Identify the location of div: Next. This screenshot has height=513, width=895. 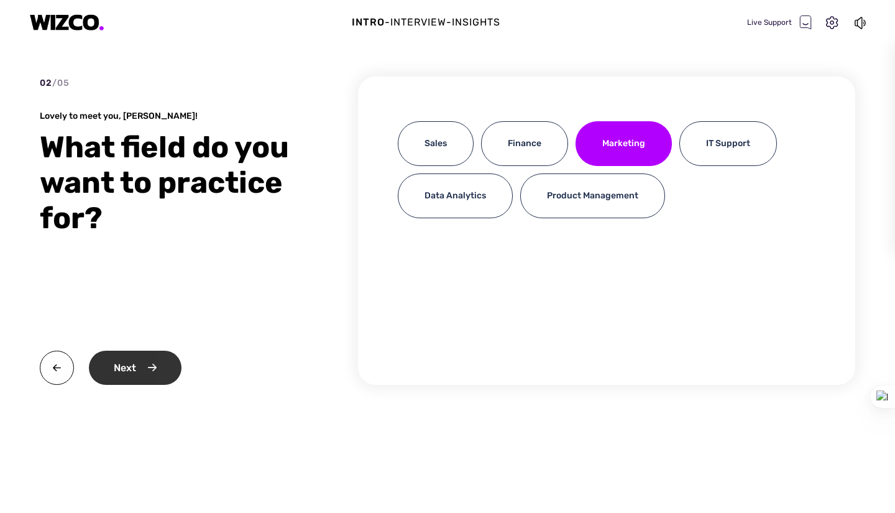
(135, 367).